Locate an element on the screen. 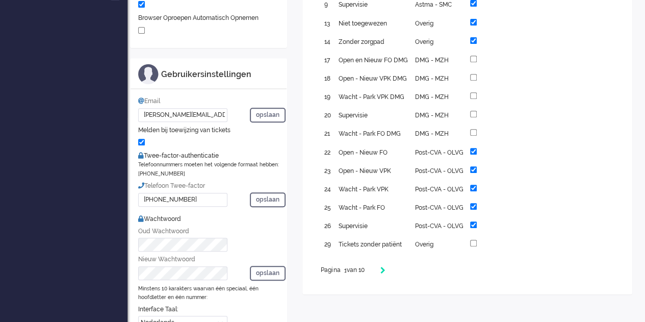 The height and width of the screenshot is (322, 645). span: 20 is located at coordinates (327, 115).